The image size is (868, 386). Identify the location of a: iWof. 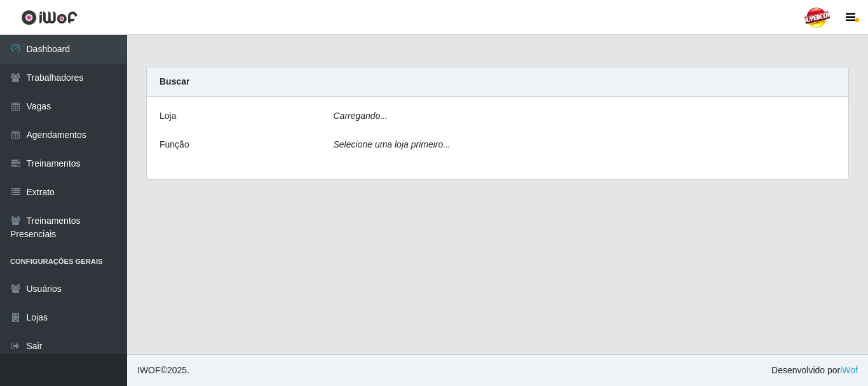
(848, 370).